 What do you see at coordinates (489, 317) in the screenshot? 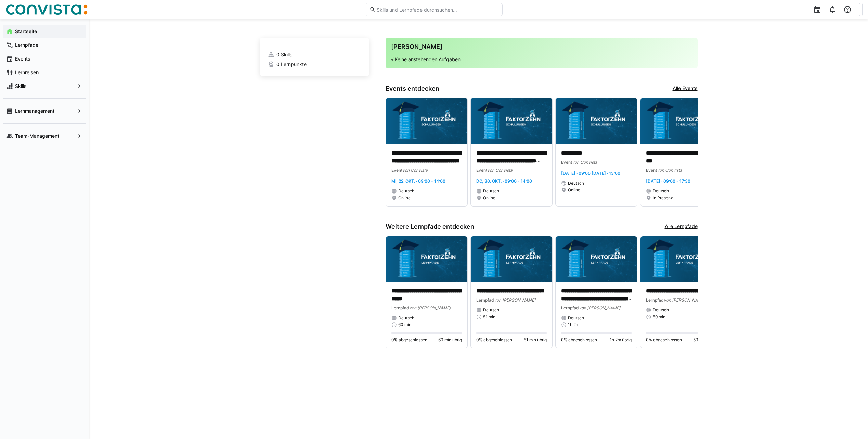
I see `span: 51 min` at bounding box center [489, 317].